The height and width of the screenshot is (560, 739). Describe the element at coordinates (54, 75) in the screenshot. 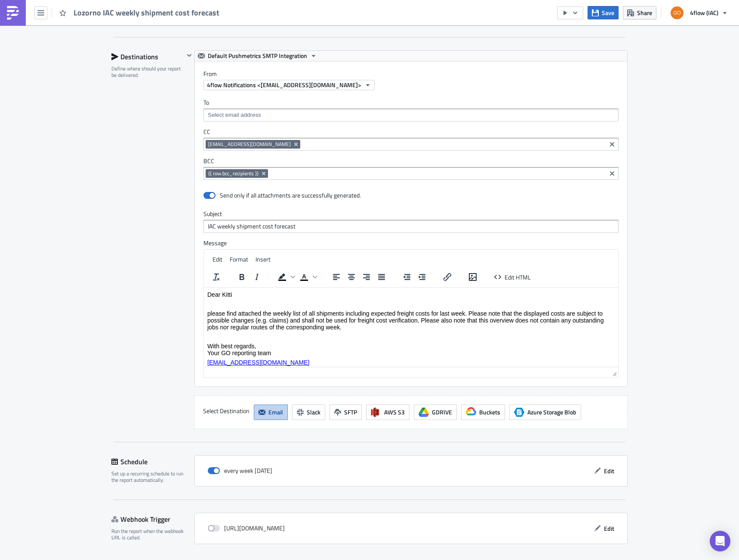

I see `a: Link go_reporting@4flow.com` at that location.